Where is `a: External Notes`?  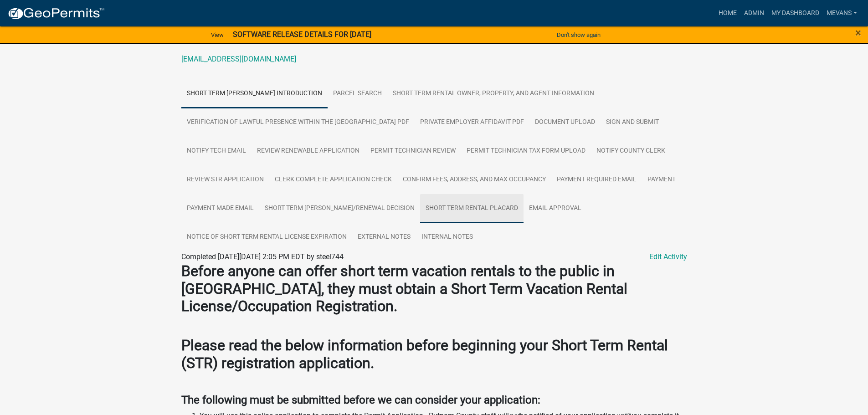
a: External Notes is located at coordinates (384, 237).